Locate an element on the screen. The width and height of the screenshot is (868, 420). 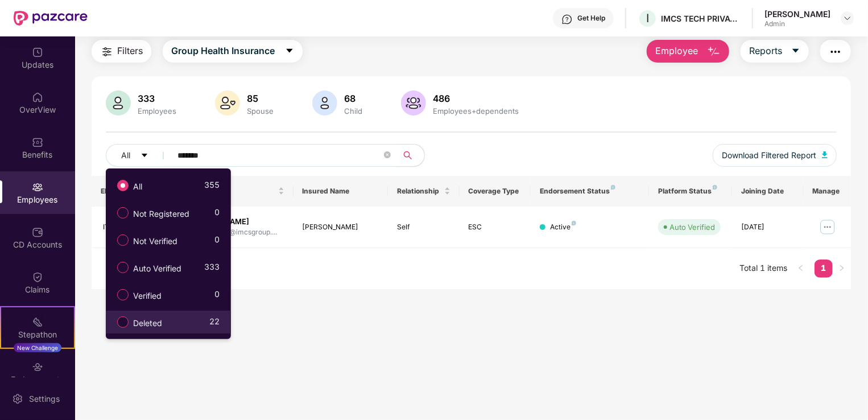
div: ESC is located at coordinates (495, 228).